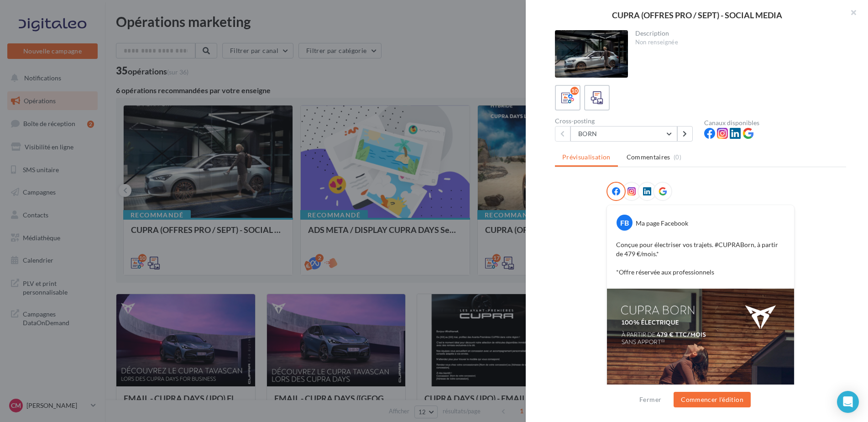  Describe the element at coordinates (696, 15) in the screenshot. I see `div: CUPRA (OFFRES PRO / SEPT) - SOCIAL MEDIA` at that location.